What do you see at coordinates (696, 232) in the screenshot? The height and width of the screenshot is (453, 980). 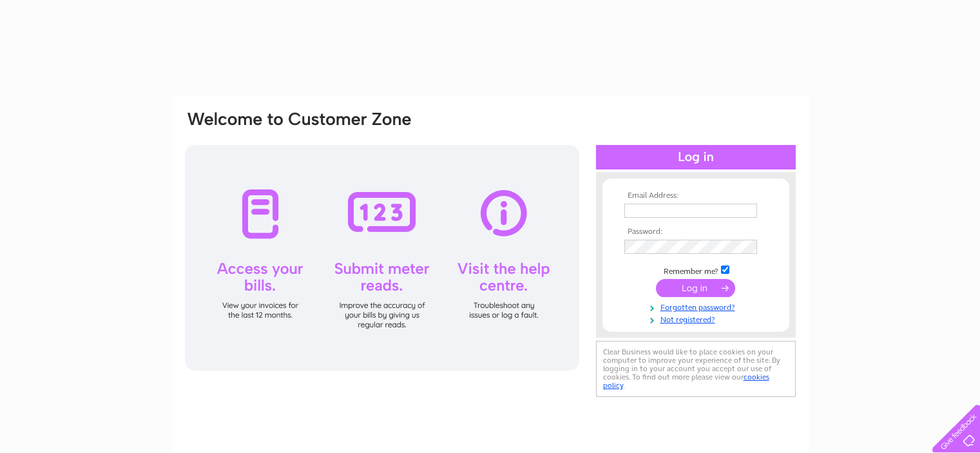 I see `th: Password:` at bounding box center [696, 232].